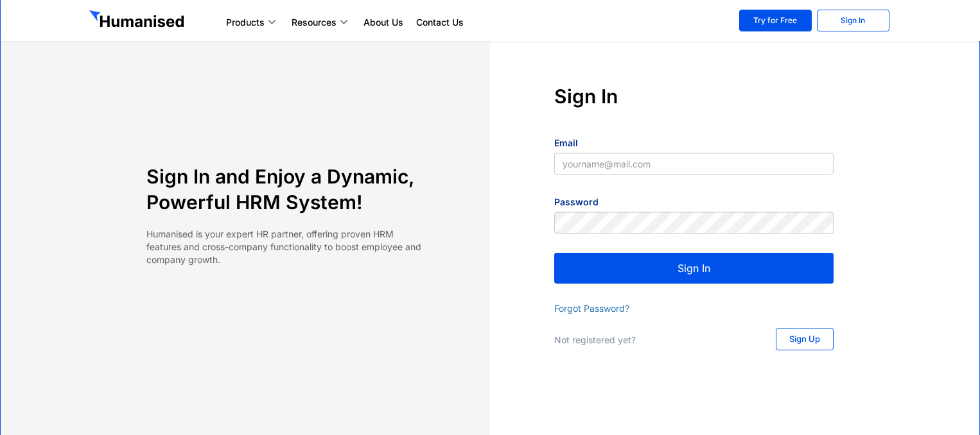  I want to click on p: Not registered yet?, so click(652, 340).